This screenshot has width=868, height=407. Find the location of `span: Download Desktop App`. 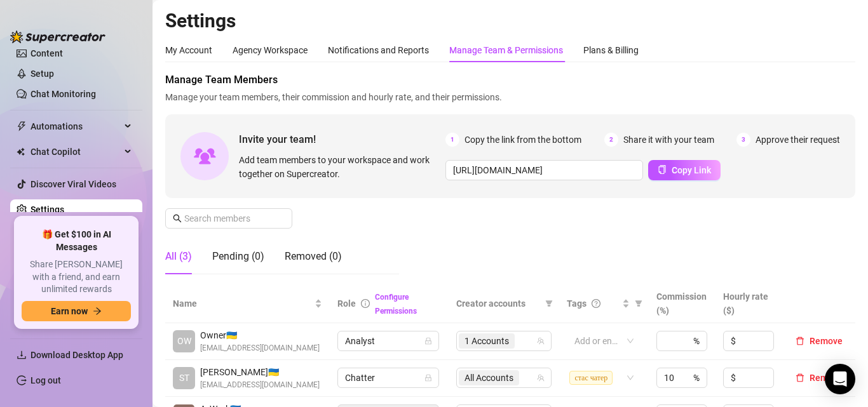

span: Download Desktop App is located at coordinates (77, 355).